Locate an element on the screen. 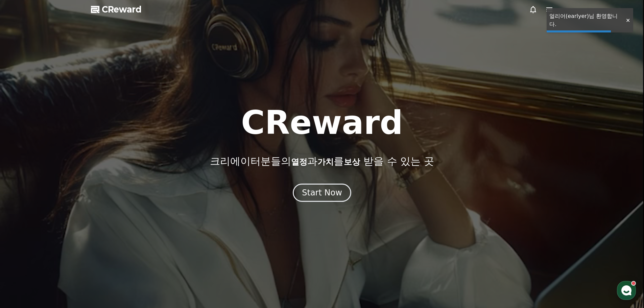 This screenshot has height=308, width=644. span: 보상 is located at coordinates (352, 162).